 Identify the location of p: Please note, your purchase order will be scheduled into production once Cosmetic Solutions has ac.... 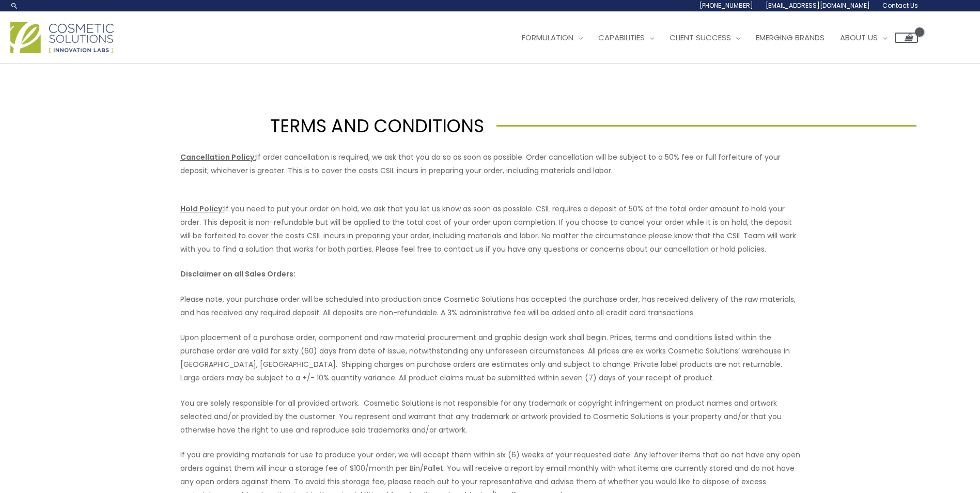
(490, 306).